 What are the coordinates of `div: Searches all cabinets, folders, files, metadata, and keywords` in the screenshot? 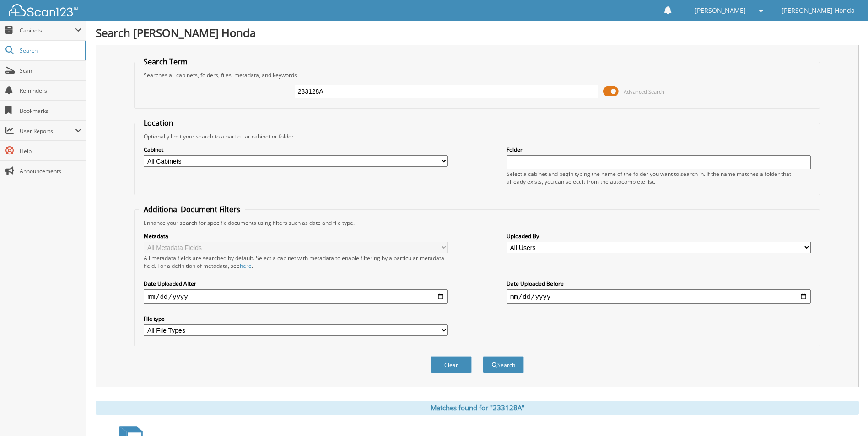 It's located at (476, 75).